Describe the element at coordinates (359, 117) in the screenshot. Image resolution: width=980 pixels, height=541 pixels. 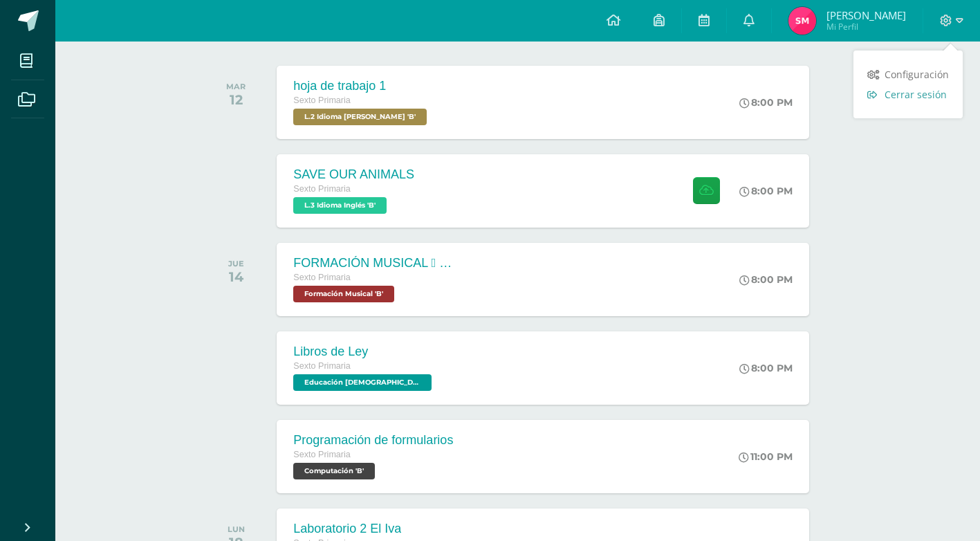
I see `span: L.2 Idioma Maya Kaqchikel 'B'` at that location.